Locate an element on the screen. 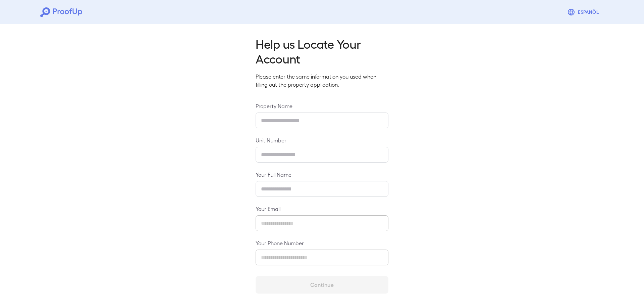 The image size is (644, 306). h2: Help us Locate Your Account is located at coordinates (322, 51).